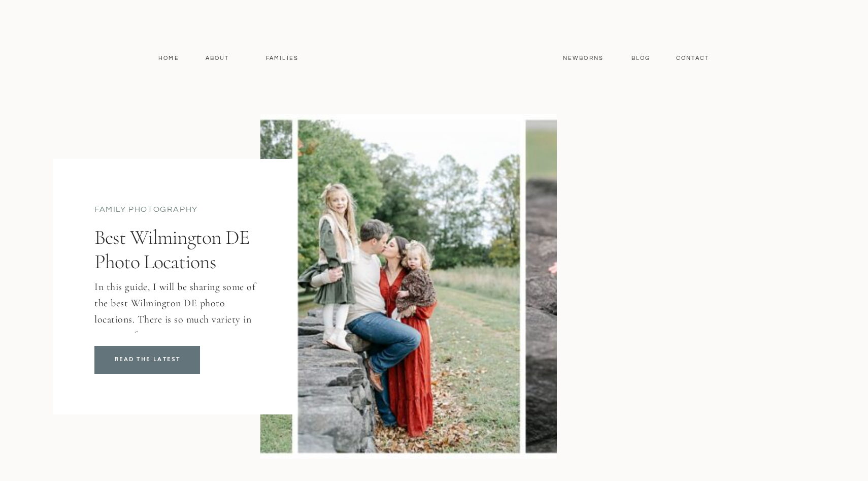  Describe the element at coordinates (218, 58) in the screenshot. I see `nav: About` at that location.